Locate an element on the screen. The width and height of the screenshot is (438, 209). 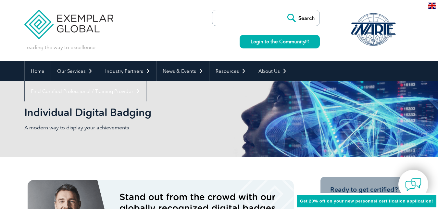
a: Find Certified Professional / Training Provider is located at coordinates (85, 91).